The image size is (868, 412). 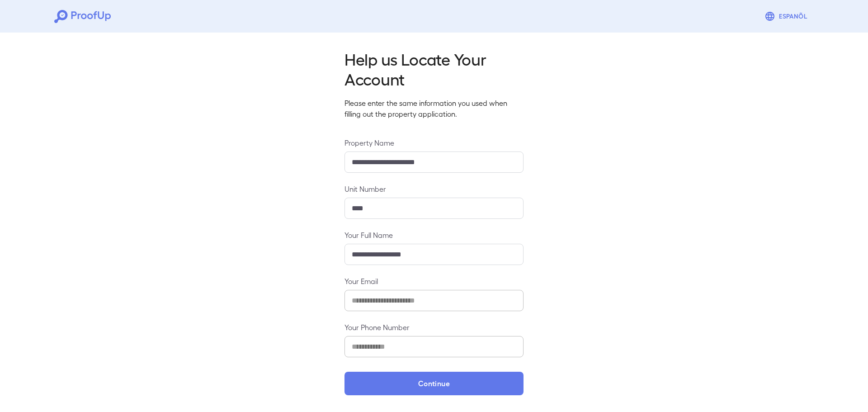 What do you see at coordinates (434, 189) in the screenshot?
I see `label: Unit Number` at bounding box center [434, 189].